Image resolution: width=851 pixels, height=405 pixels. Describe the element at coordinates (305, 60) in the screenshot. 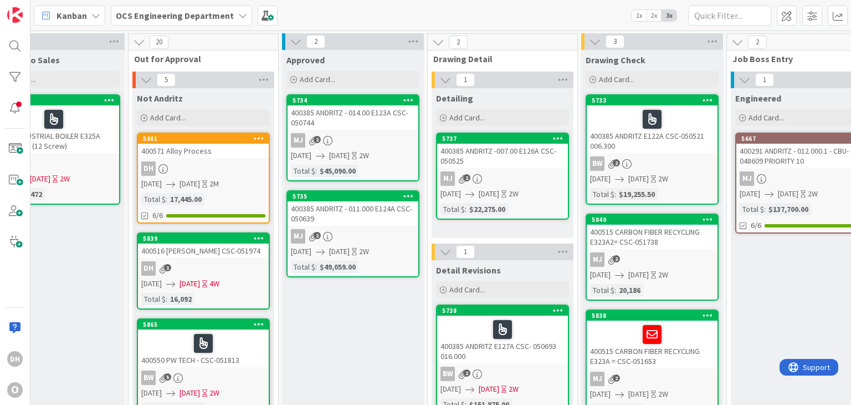

I see `span: Approved` at that location.